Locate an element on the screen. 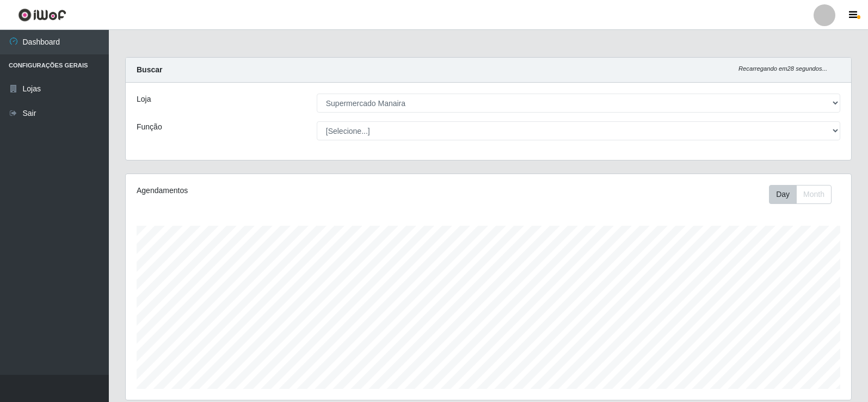  div: Toolbar with button groups is located at coordinates (804, 194).